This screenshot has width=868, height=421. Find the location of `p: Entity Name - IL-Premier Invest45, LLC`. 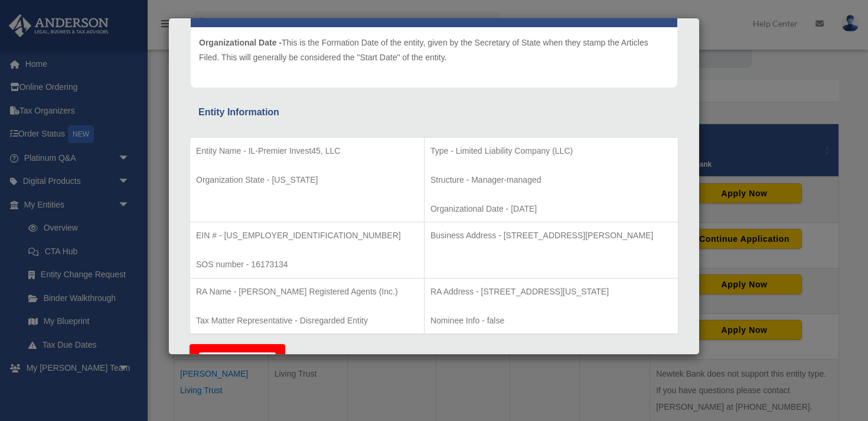

p: Entity Name - IL-Premier Invest45, LLC is located at coordinates (307, 150).